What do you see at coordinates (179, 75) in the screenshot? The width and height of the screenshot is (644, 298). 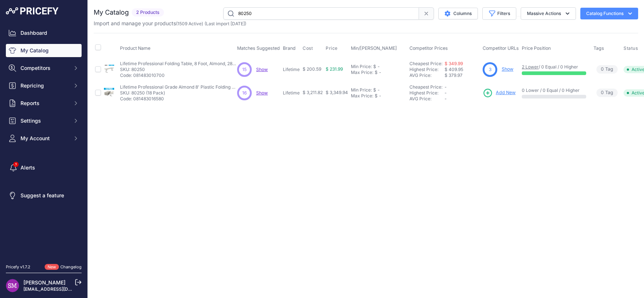 I see `p: Code: 081483010700` at bounding box center [179, 75].